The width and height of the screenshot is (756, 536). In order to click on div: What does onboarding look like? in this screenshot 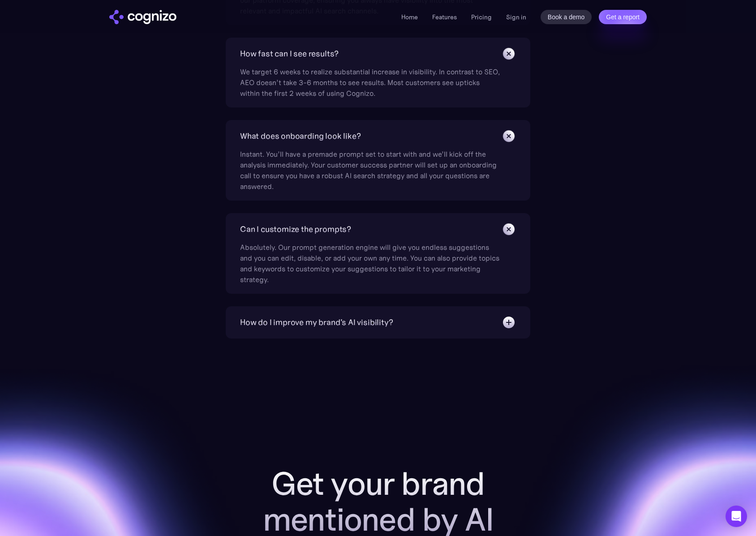, I will do `click(300, 136)`.